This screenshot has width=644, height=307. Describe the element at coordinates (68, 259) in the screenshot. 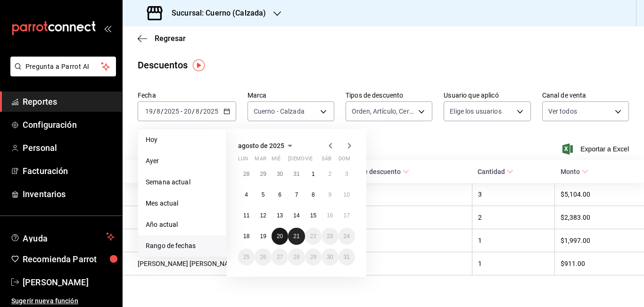

I see `span: Recomienda Parrot` at that location.